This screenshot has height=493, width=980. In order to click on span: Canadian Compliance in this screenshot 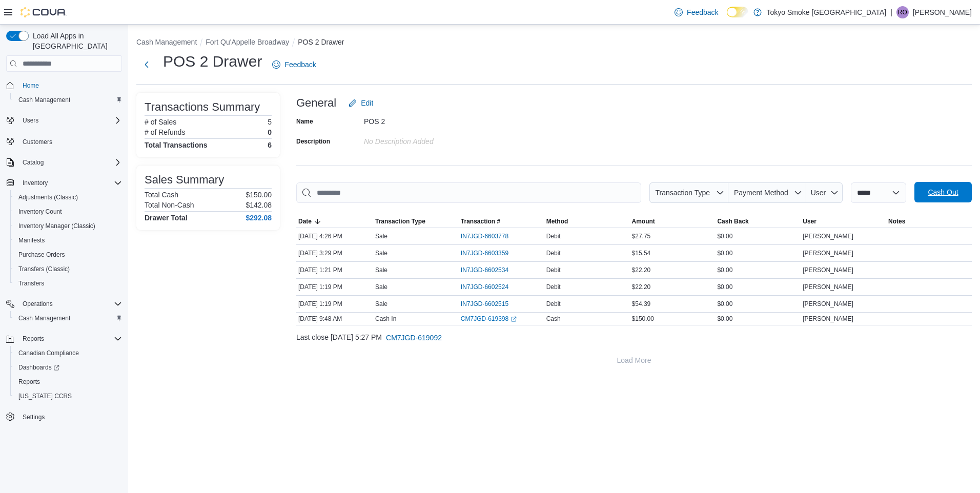, I will do `click(68, 353)`.